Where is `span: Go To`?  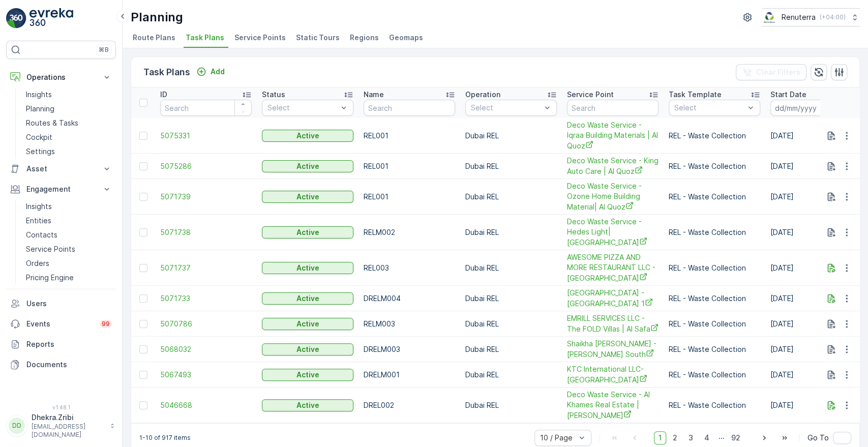
span: Go To is located at coordinates (818, 438).